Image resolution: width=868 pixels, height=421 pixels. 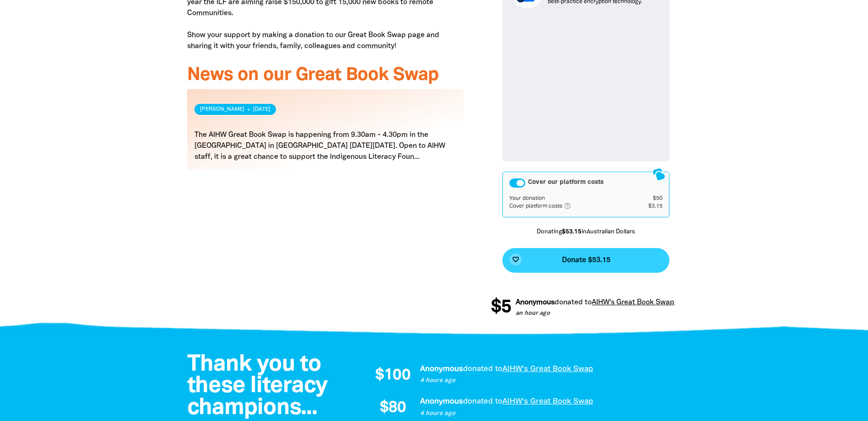 What do you see at coordinates (571, 206) in the screenshot?
I see `i: help_outlined` at bounding box center [571, 206].